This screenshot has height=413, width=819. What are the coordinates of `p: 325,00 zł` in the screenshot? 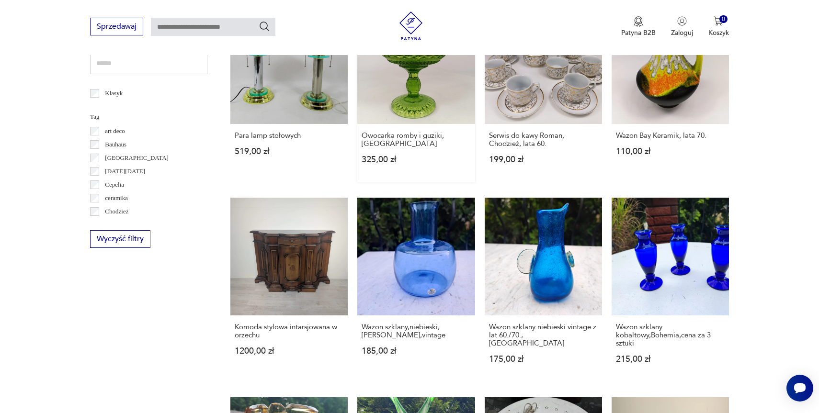 It's located at (416, 159).